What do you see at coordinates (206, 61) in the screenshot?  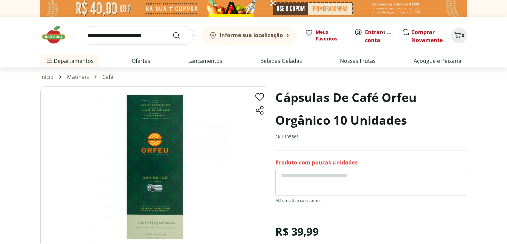 I see `a: Lançamentos` at bounding box center [206, 61].